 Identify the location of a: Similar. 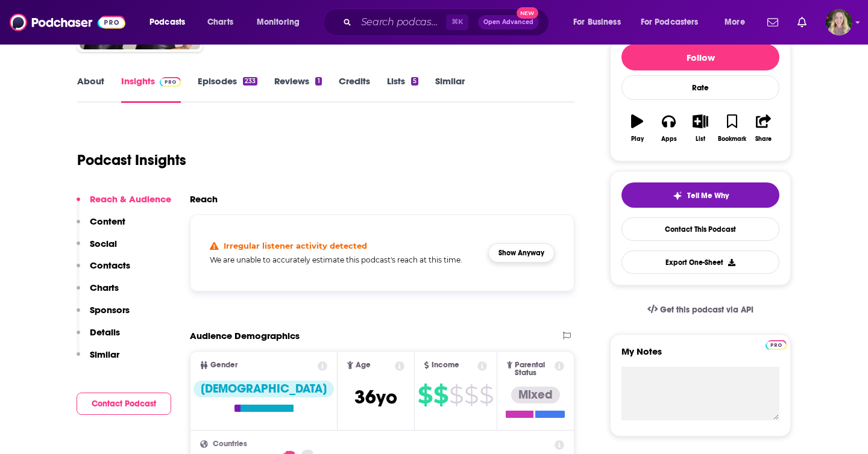
(450, 89).